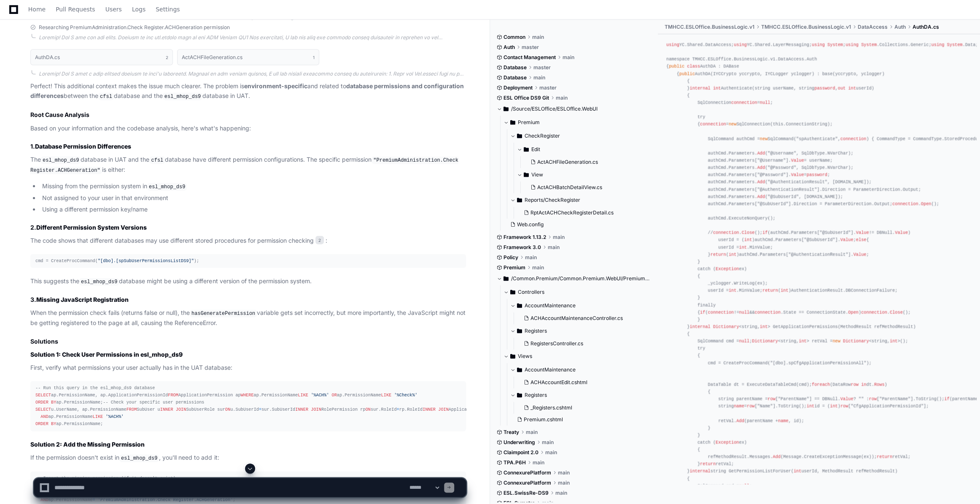 This screenshot has height=504, width=980. What do you see at coordinates (248, 240) in the screenshot?
I see `p: The code shows that different databases may use different stored procedures for permission checki...` at bounding box center [248, 240].